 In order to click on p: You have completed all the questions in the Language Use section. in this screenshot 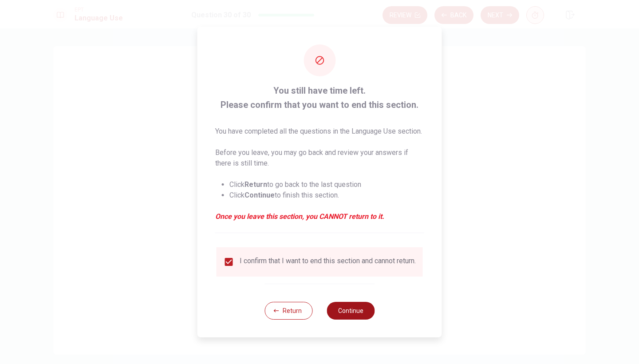, I will do `click(320, 131)`.